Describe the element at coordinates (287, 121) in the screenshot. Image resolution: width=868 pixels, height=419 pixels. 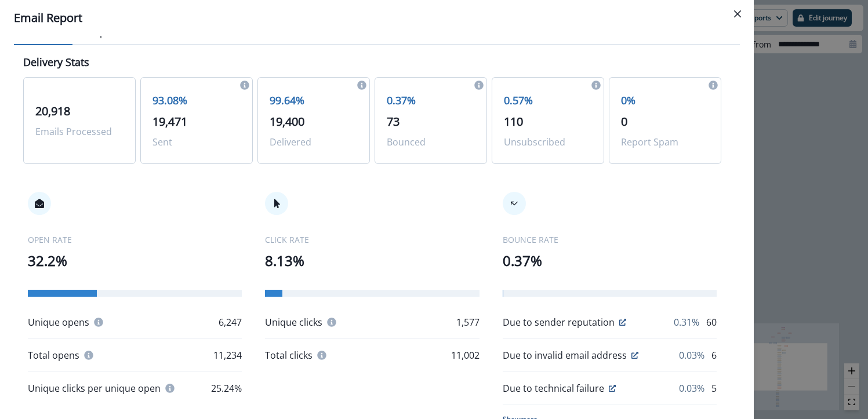
I see `span: 19,400` at that location.